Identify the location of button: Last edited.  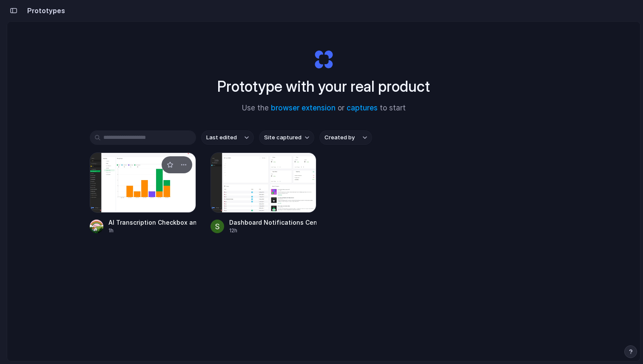
(227, 138).